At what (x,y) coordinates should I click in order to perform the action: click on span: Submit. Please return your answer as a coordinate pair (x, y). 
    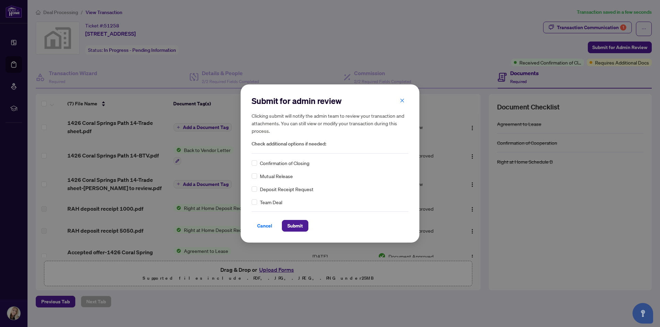
    Looking at the image, I should click on (295, 226).